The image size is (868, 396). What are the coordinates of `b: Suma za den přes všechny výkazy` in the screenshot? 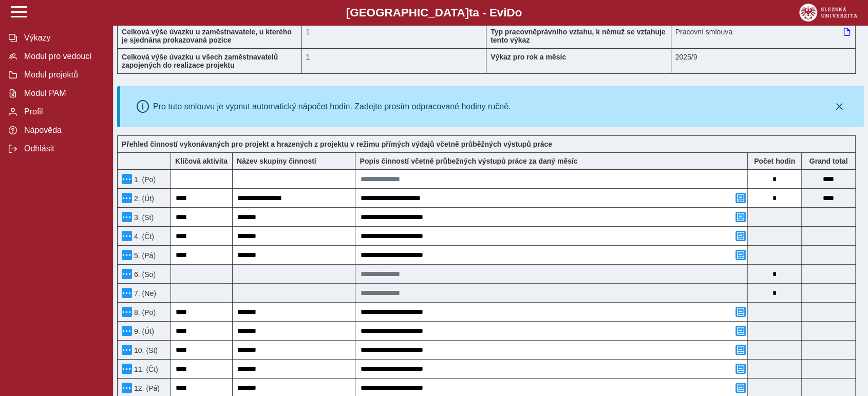 It's located at (828, 161).